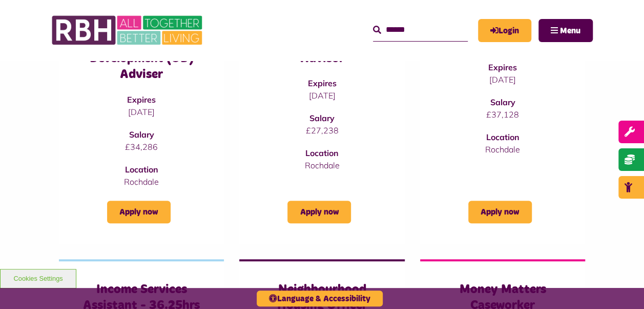 The height and width of the screenshot is (309, 644). I want to click on p: £34,286, so click(141, 147).